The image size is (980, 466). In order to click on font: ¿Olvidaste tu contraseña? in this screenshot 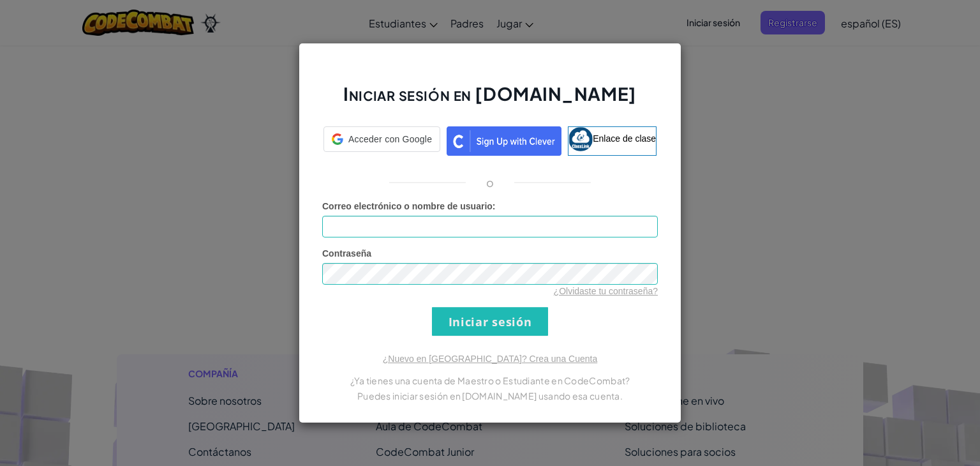, I will do `click(606, 291)`.